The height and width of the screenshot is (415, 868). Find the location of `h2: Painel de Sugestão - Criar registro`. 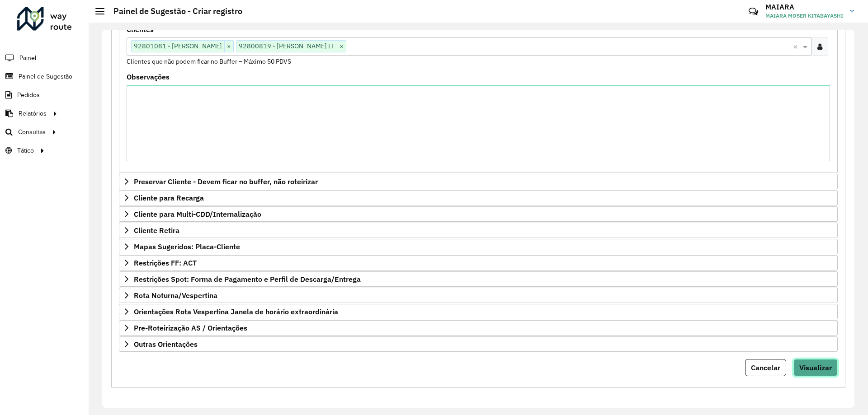

h2: Painel de Sugestão - Criar registro is located at coordinates (173, 11).